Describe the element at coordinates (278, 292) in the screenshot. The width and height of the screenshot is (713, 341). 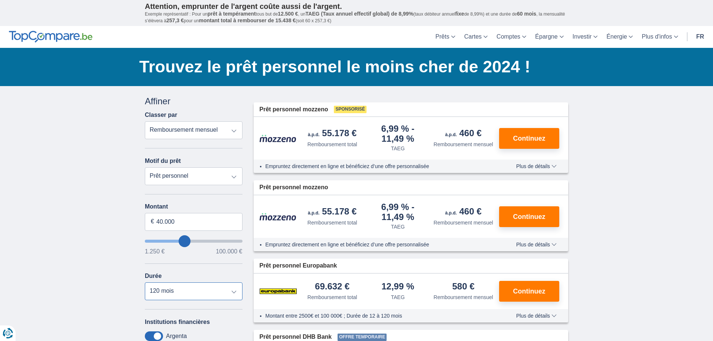
I see `img: pret personnel Europabank` at that location.